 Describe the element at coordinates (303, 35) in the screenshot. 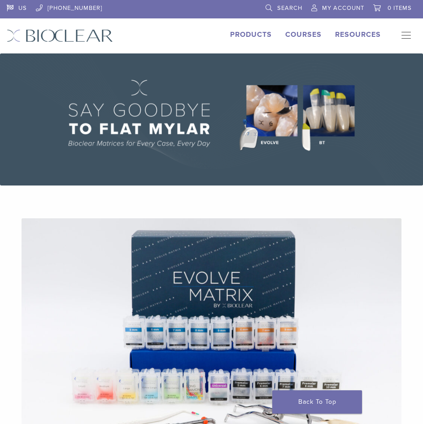

I see `a: Courses` at that location.